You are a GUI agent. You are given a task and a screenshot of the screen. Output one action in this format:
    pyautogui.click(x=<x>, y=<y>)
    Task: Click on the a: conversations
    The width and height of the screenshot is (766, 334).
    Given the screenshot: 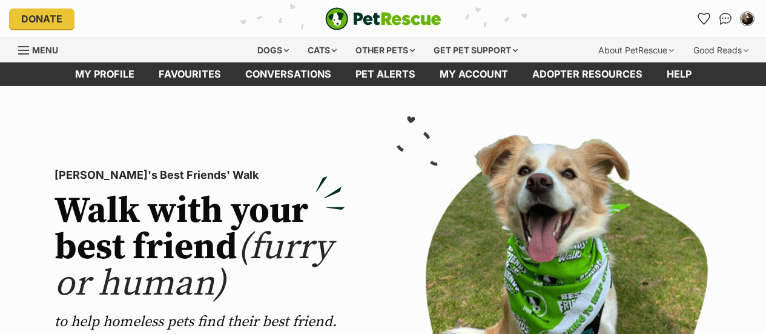 What is the action you would take?
    pyautogui.click(x=288, y=74)
    